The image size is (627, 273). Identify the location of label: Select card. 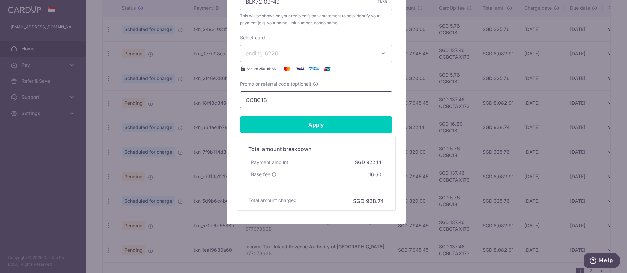
(252, 38).